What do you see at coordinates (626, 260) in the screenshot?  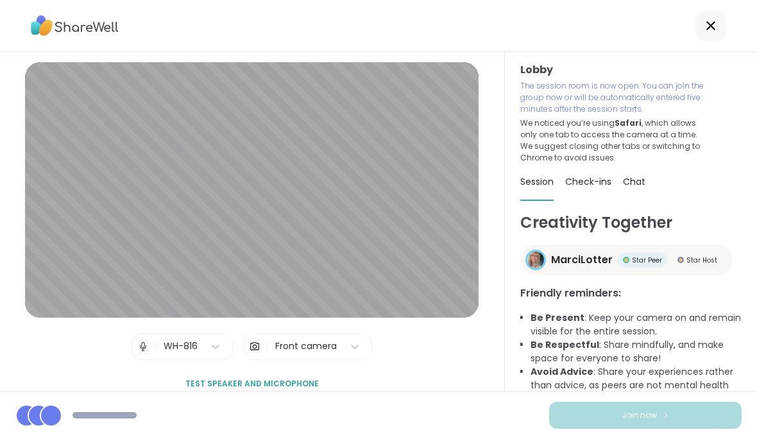 I see `a: MarciLotterMarciLotterStar PeerStar PeerStar HostStar Host` at bounding box center [626, 260].